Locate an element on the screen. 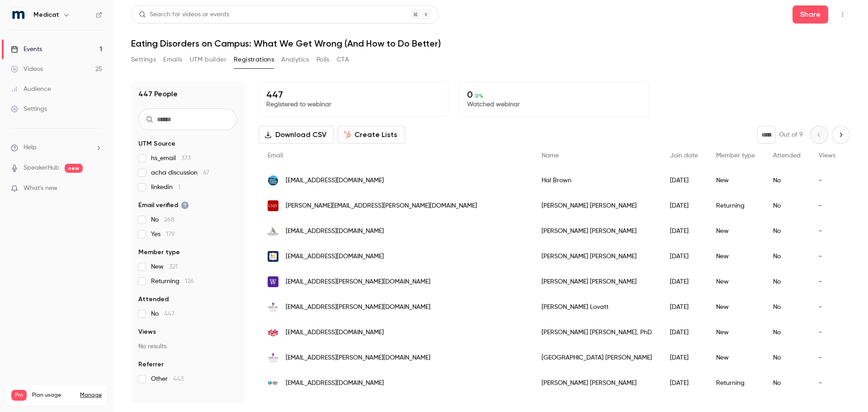 This screenshot has height=412, width=868. span: 447 is located at coordinates (169, 314).